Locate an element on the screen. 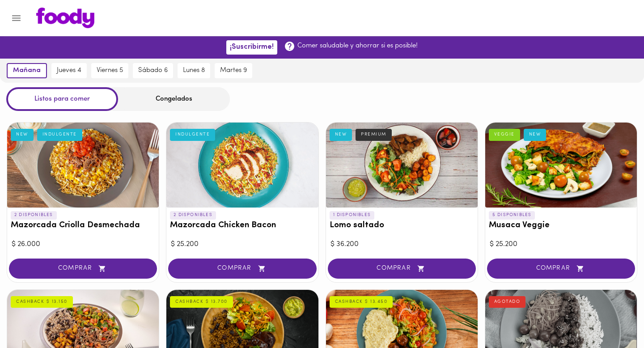 The width and height of the screenshot is (644, 348). div: CASHBACK $ 13.700 is located at coordinates (201, 302).